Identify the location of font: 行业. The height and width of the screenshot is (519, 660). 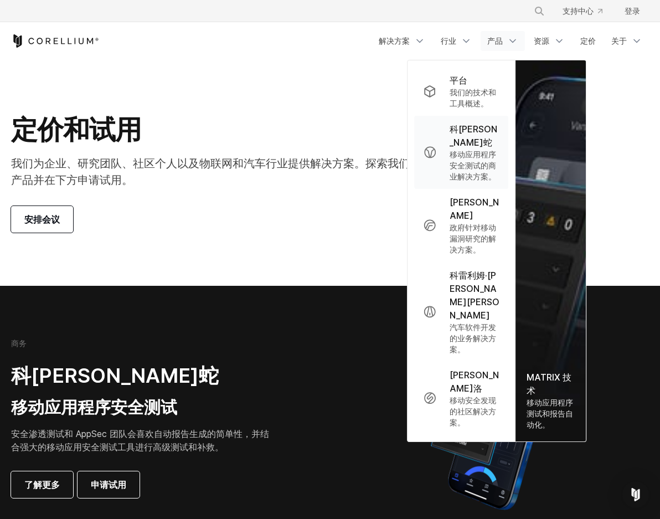
(448, 40).